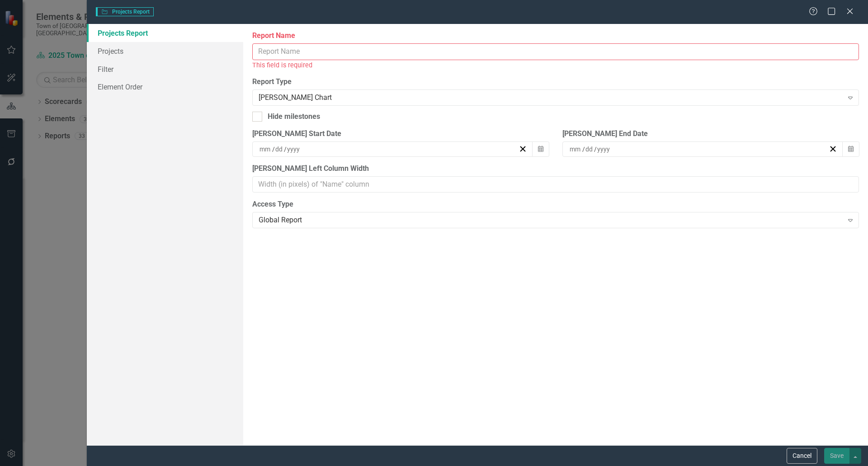 The width and height of the screenshot is (868, 466). What do you see at coordinates (165, 33) in the screenshot?
I see `a: Projects Report` at bounding box center [165, 33].